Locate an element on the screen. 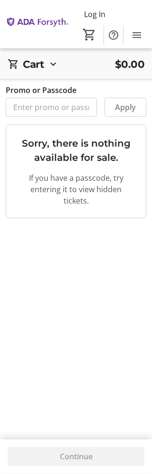 The image size is (152, 474). button: Cart is located at coordinates (89, 35).